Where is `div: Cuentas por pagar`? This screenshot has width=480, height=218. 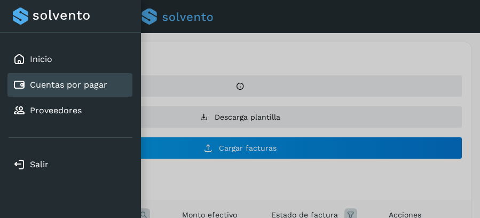
div: Cuentas por pagar is located at coordinates (70, 85).